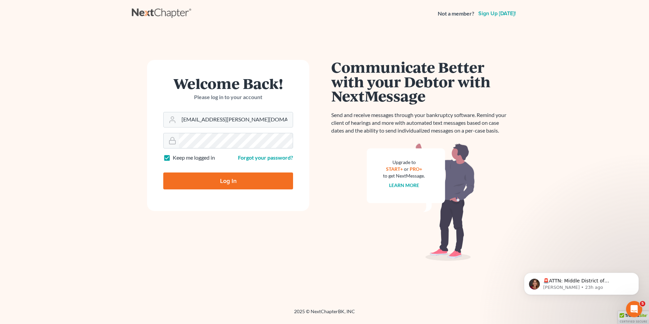 The image size is (649, 324). I want to click on p: Send and receive messages through your bankruptcy software. Remind your client of hearings and mo..., so click(421, 123).